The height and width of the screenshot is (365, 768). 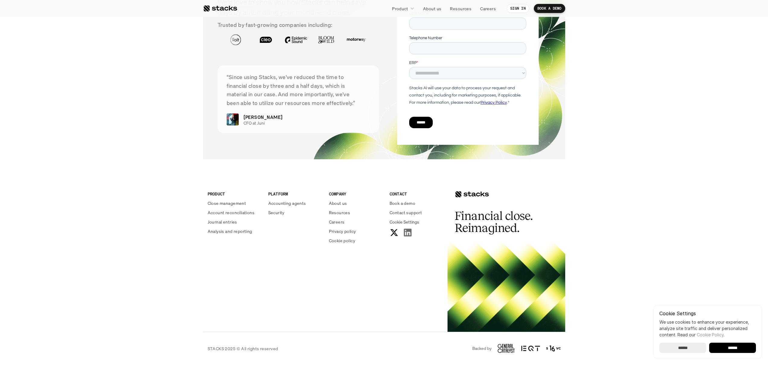 I want to click on a: Privacy policy, so click(x=356, y=231).